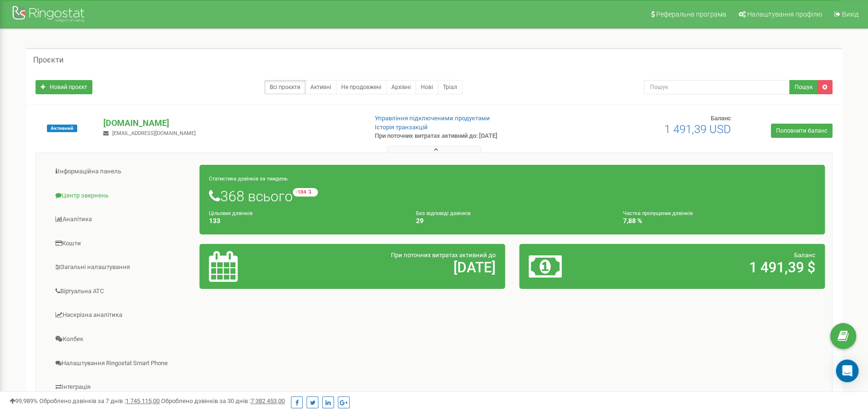 The height and width of the screenshot is (413, 868). I want to click on small: Статистика дзвінків за тиждень, so click(249, 178).